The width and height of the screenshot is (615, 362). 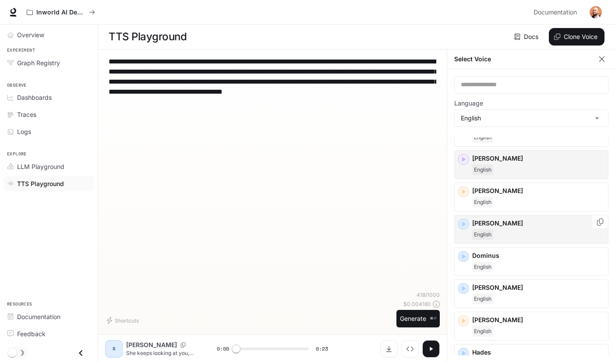 I want to click on span: Overview, so click(x=31, y=35).